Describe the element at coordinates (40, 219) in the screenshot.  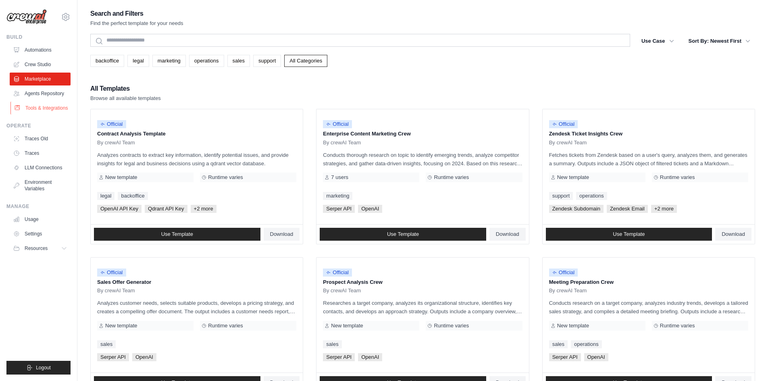
I see `a: Usage` at that location.